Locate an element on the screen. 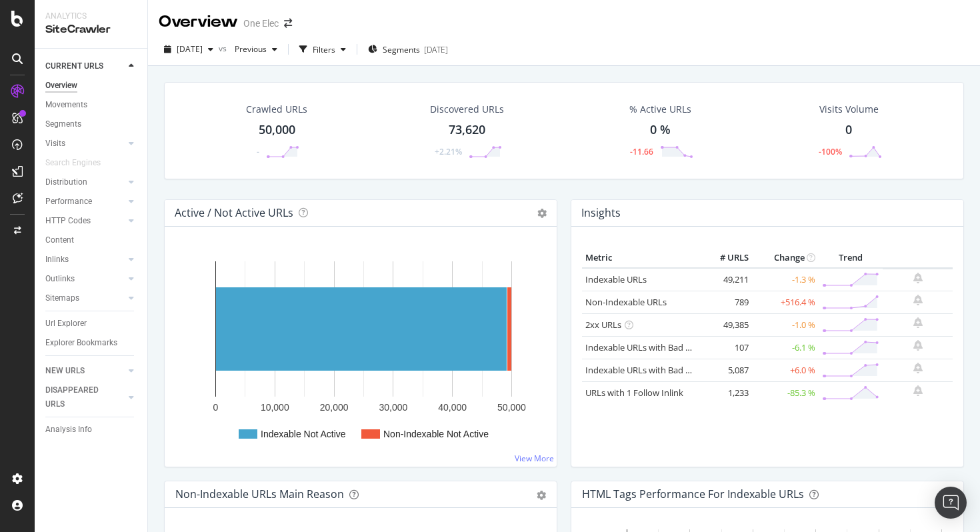 The width and height of the screenshot is (980, 532). a: Distribution is located at coordinates (85, 181).